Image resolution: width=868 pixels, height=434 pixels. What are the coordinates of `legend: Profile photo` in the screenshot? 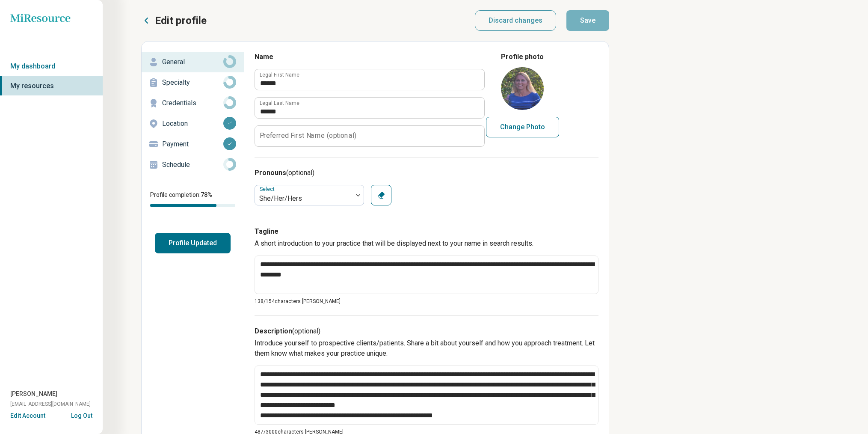 It's located at (522, 57).